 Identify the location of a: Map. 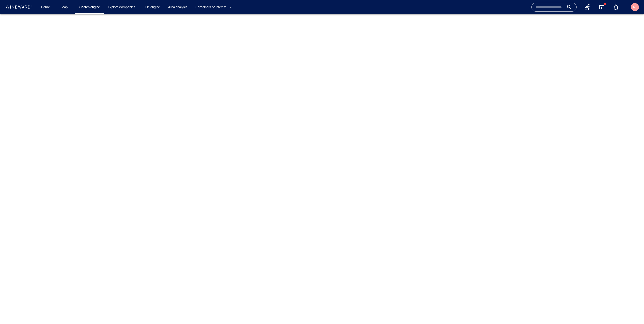
(65, 7).